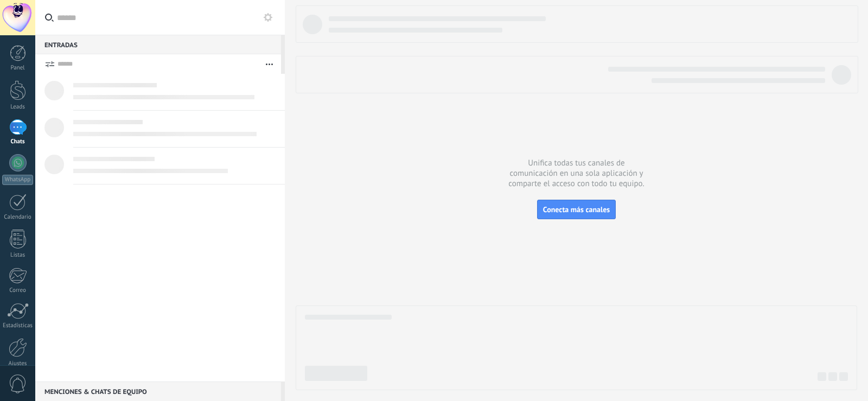 The width and height of the screenshot is (868, 401). I want to click on div: Chats, so click(18, 142).